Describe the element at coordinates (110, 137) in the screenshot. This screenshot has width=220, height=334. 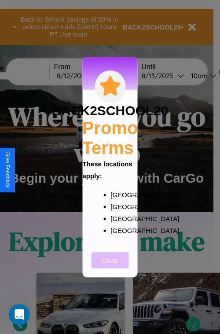
I see `h2: Promo Terms` at that location.